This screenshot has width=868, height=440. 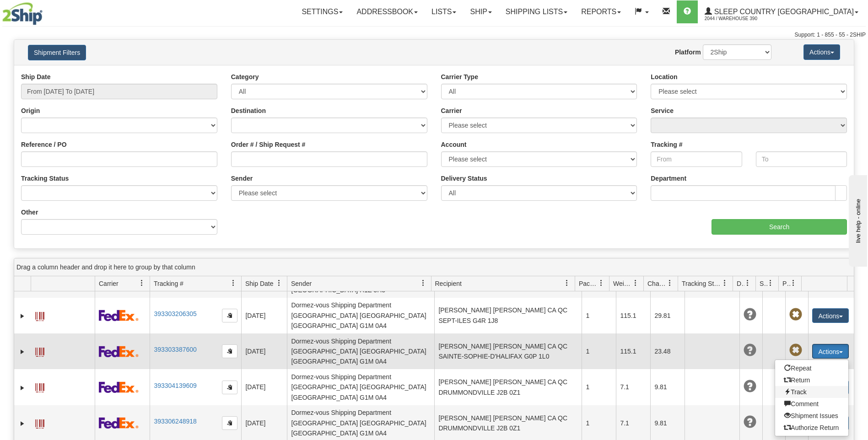 I want to click on a: 393303387600, so click(x=175, y=349).